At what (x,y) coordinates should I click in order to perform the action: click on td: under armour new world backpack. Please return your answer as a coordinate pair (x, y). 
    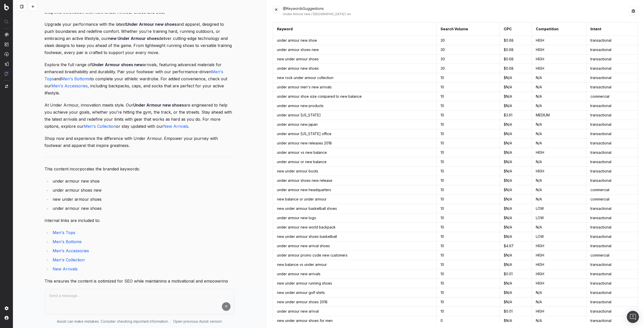
    Looking at the image, I should click on (354, 227).